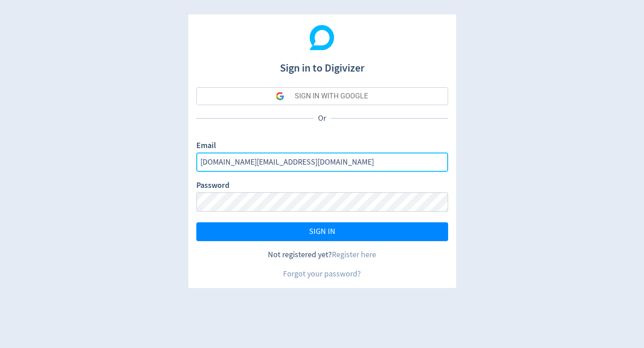 Image resolution: width=644 pixels, height=348 pixels. What do you see at coordinates (322, 118) in the screenshot?
I see `p: Or` at bounding box center [322, 118].